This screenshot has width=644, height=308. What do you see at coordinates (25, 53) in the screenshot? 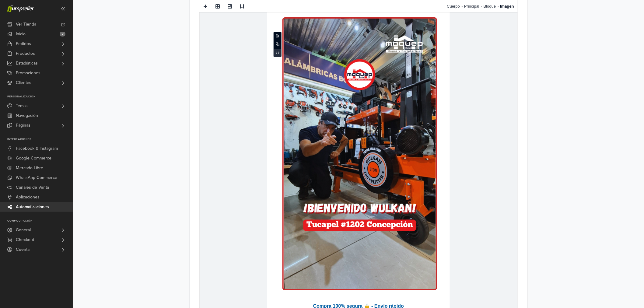
I see `span: Productos` at bounding box center [25, 53].